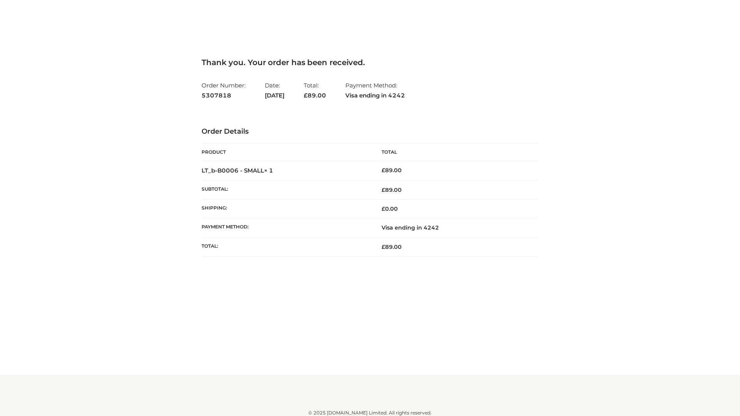 Image resolution: width=740 pixels, height=416 pixels. What do you see at coordinates (286, 209) in the screenshot?
I see `th: Shipping:` at bounding box center [286, 209].